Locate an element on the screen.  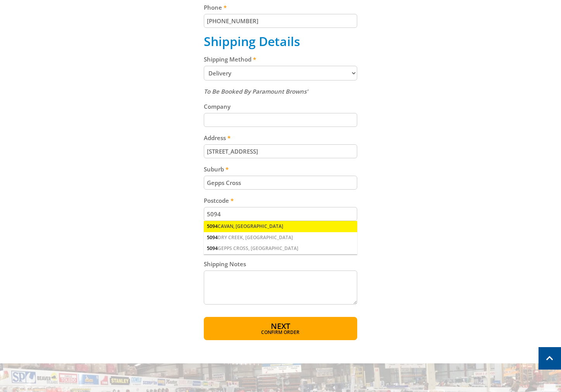
button: Next Confirm order is located at coordinates (280, 329).